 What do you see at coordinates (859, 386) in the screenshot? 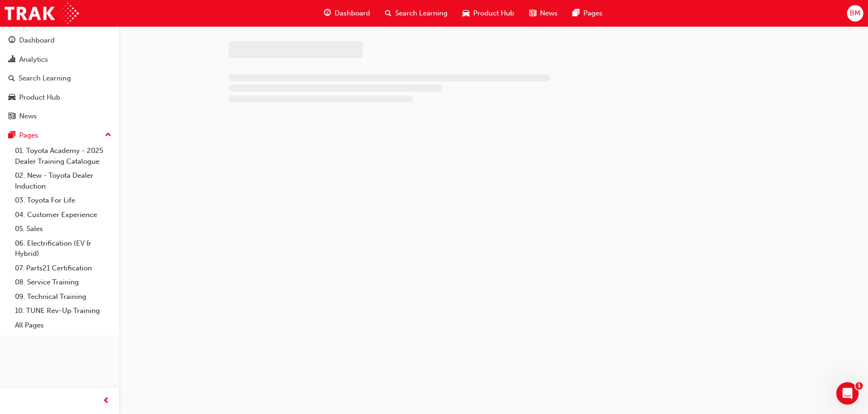
I see `span: 1` at bounding box center [859, 386].